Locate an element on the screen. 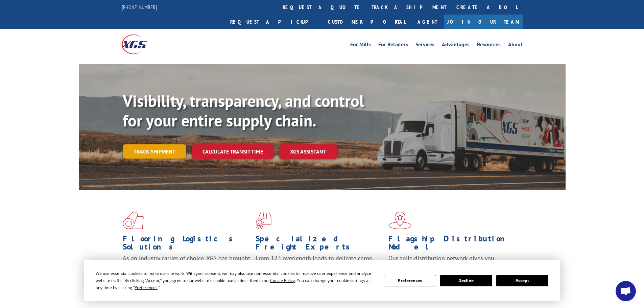 The width and height of the screenshot is (644, 308). div: We use essential cookies to make our site work. With your consent, we may also use non-essential ... is located at coordinates (235, 281).